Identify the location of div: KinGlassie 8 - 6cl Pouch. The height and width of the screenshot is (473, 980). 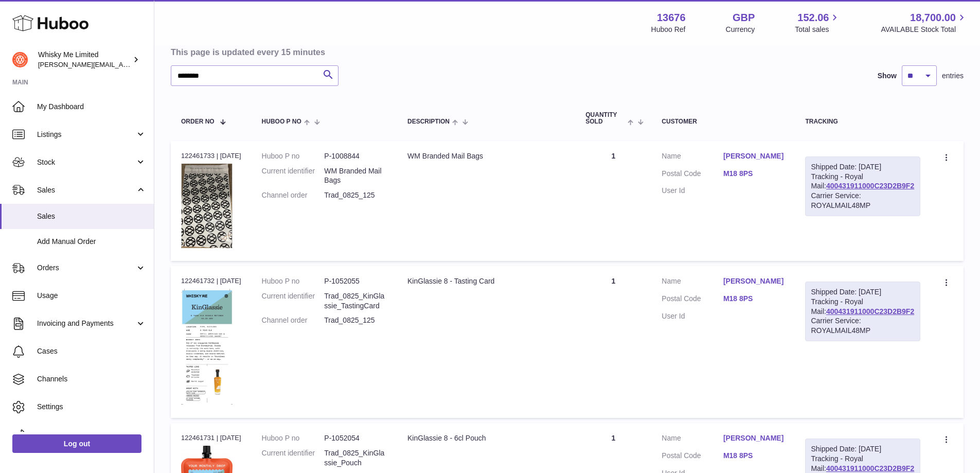
(486, 438).